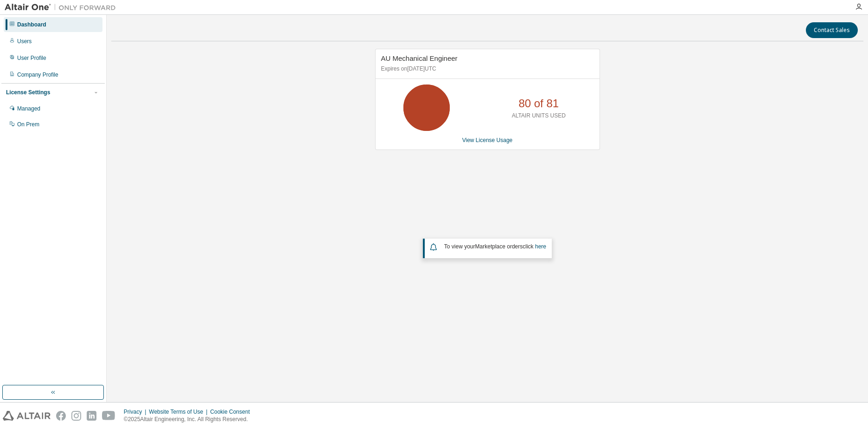 This screenshot has height=429, width=868. Describe the element at coordinates (32, 24) in the screenshot. I see `div: Dashboard` at that location.